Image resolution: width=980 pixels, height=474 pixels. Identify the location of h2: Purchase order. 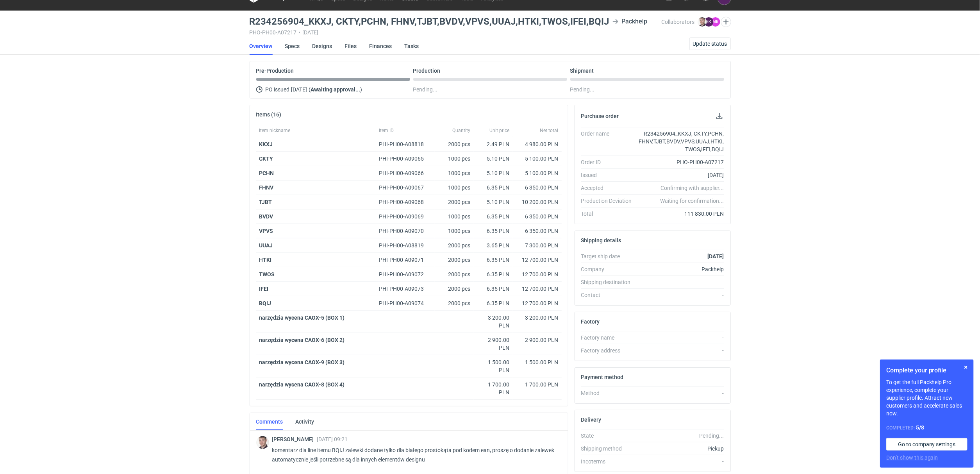
(601, 116).